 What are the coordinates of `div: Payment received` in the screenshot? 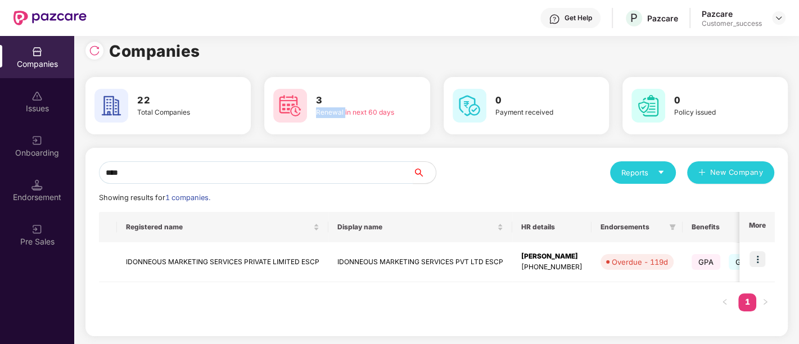 It's located at (537, 113).